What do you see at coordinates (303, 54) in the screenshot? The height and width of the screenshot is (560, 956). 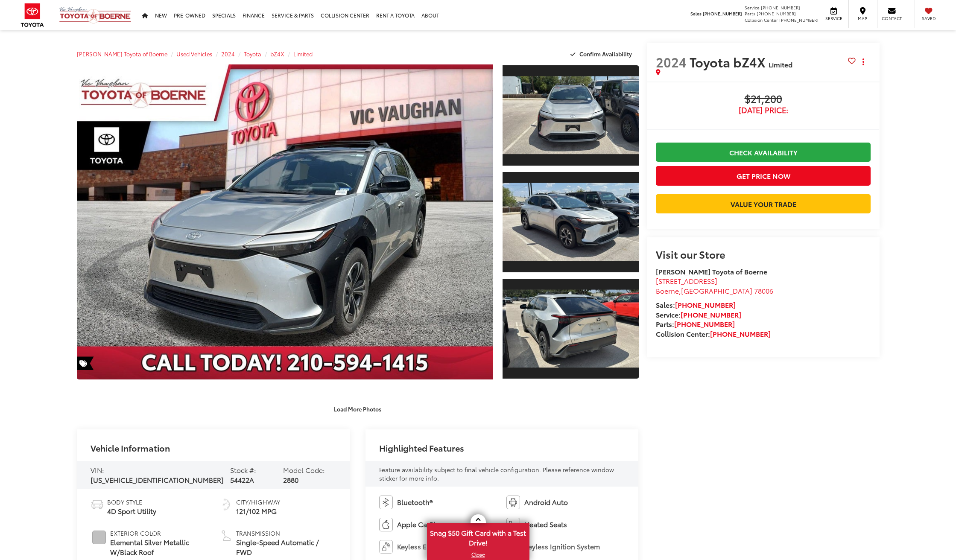 I see `a: Limited` at bounding box center [303, 54].